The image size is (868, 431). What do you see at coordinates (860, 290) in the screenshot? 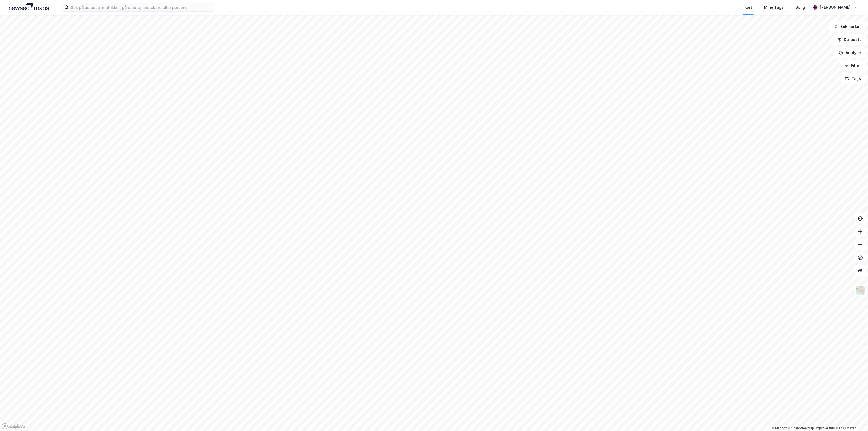
I see `img: Z` at bounding box center [860, 290].